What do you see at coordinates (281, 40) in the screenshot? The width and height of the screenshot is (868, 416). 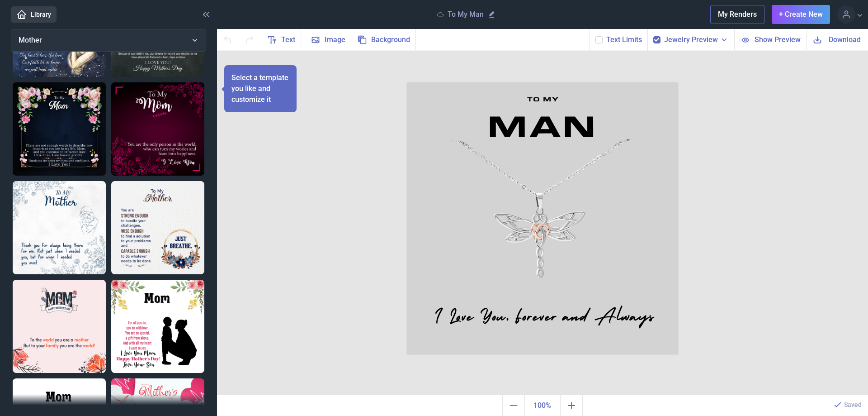 I see `button: Text` at bounding box center [281, 40].